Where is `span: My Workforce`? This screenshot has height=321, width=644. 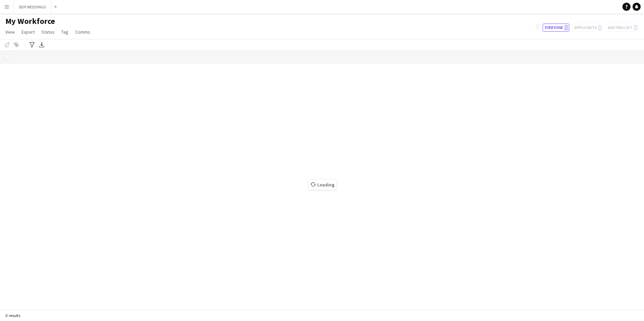 span: My Workforce is located at coordinates (30, 21).